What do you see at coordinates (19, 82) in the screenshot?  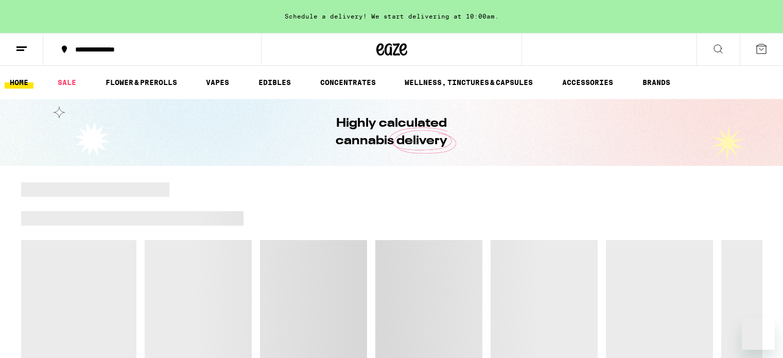 I see `a: HOME` at bounding box center [19, 82].